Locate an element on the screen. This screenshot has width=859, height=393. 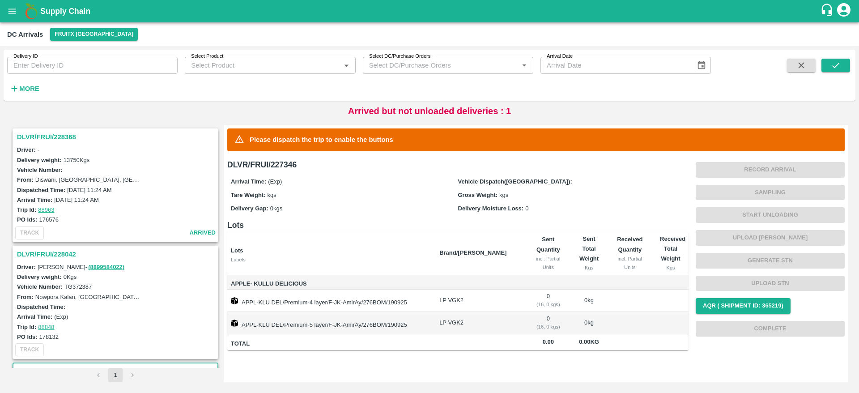
b: Supply Chain is located at coordinates (65, 11).